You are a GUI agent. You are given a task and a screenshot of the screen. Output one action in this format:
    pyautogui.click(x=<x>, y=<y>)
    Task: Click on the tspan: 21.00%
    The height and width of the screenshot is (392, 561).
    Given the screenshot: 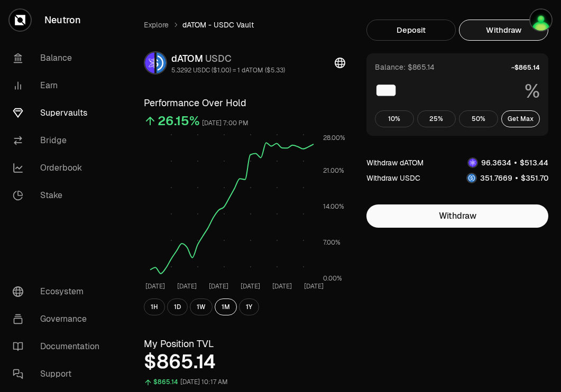 What is the action you would take?
    pyautogui.click(x=334, y=171)
    